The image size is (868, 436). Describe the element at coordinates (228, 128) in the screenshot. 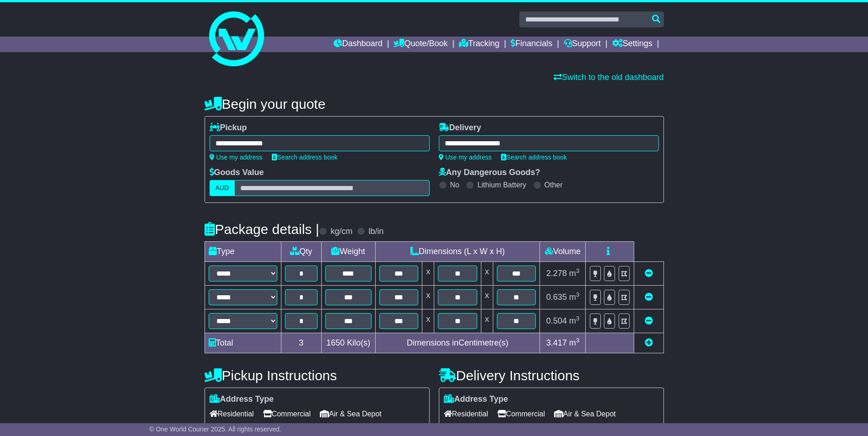

I see `label: Pickup` at that location.